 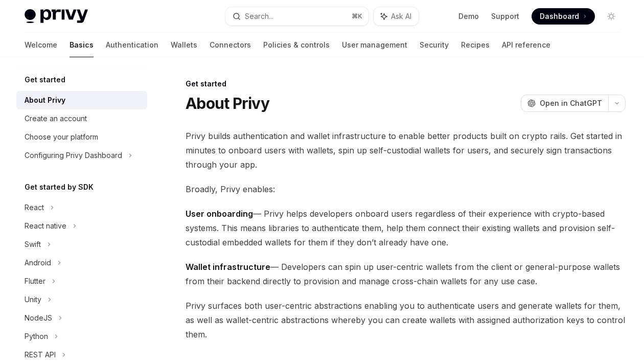 What do you see at coordinates (475, 45) in the screenshot?
I see `a: Recipes` at bounding box center [475, 45].